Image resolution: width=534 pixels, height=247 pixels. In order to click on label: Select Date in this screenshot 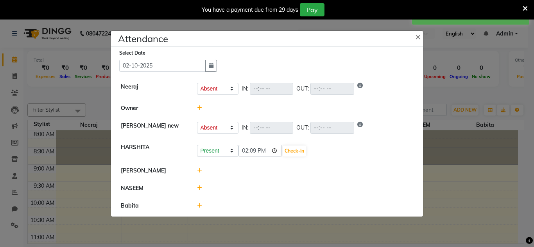, I will do `click(132, 53)`.